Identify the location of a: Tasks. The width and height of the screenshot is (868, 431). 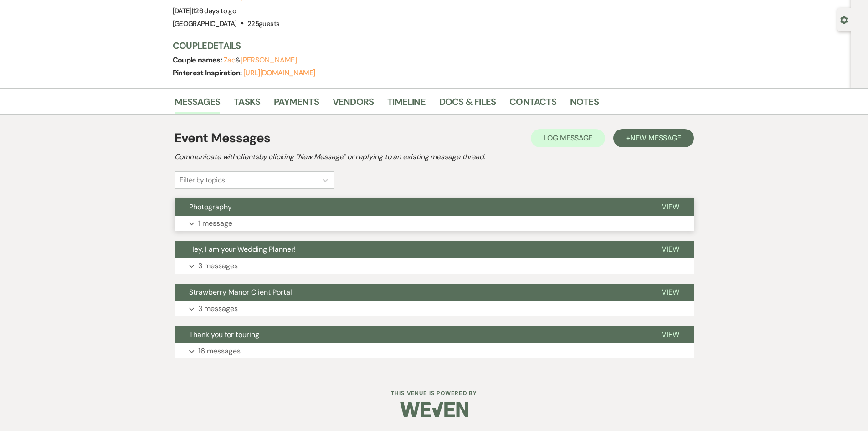
(247, 104).